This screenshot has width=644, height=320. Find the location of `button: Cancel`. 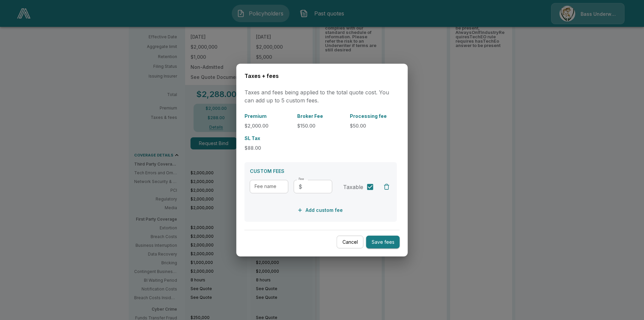

button: Cancel is located at coordinates (350, 242).